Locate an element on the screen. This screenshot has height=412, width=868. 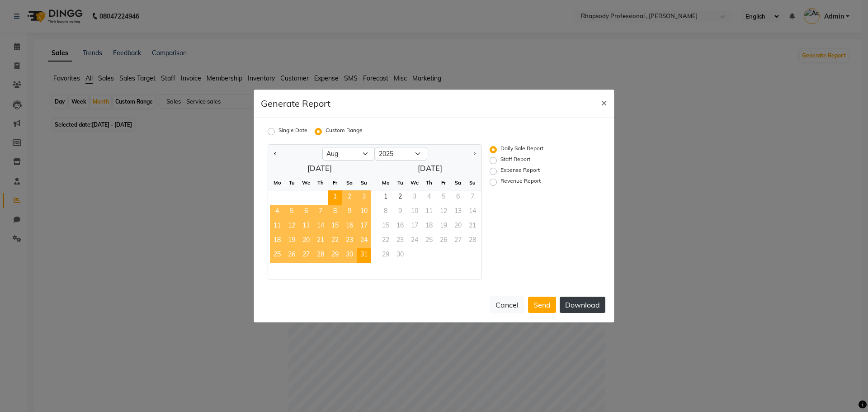
div: Saturday, August 30, 2025 is located at coordinates (349, 255).